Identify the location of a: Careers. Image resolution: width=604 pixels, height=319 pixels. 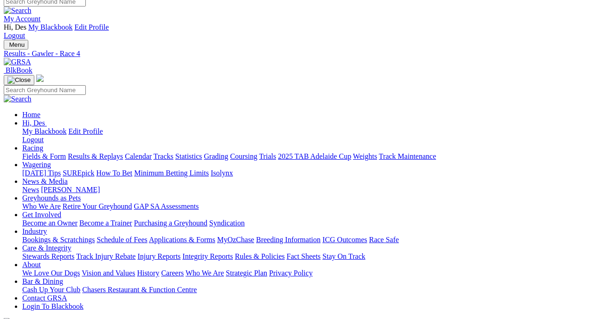
(172, 273).